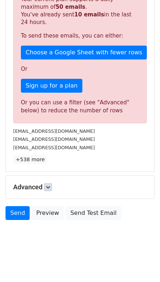  What do you see at coordinates (51, 86) in the screenshot?
I see `a: Sign up for a plan` at bounding box center [51, 86].